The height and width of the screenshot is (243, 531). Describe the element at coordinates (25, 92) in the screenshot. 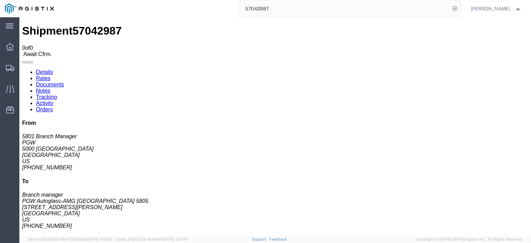

I see `a: Orders` at that location.